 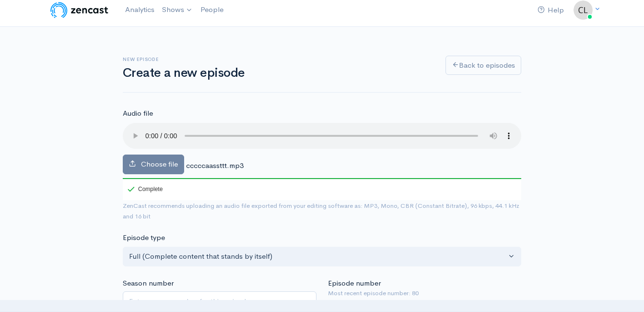 I want to click on h1: Create a new episode, so click(x=278, y=73).